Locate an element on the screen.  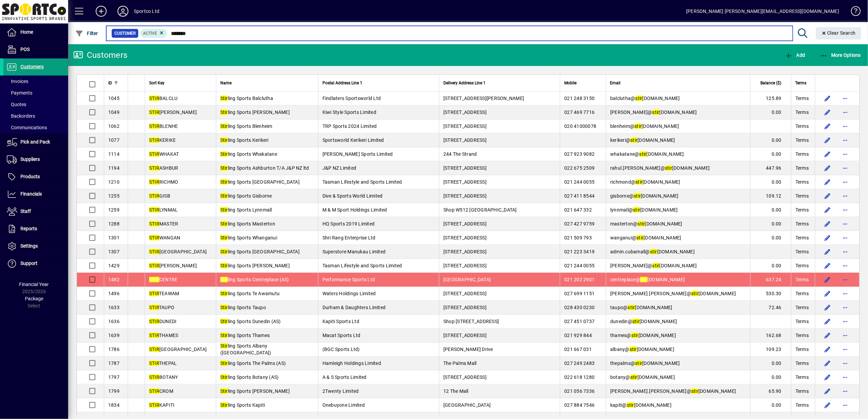
span: POS is located at coordinates (25, 49).